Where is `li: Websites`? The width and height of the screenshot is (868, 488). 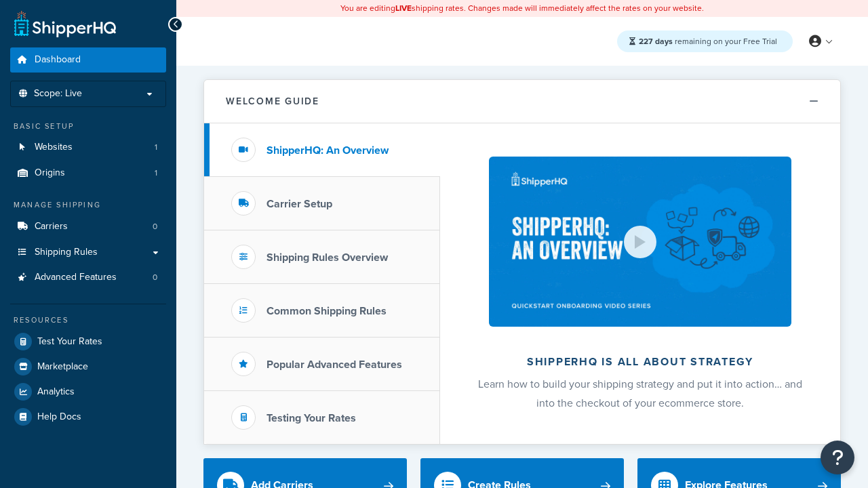 li: Websites is located at coordinates (88, 147).